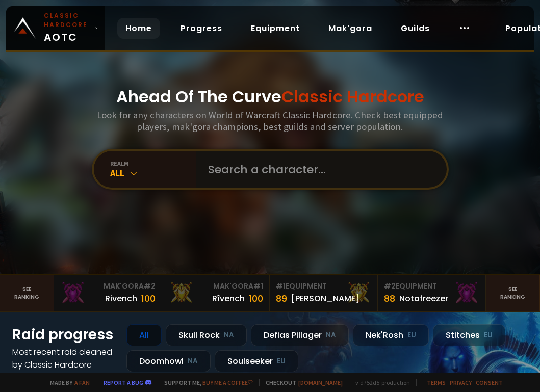 This screenshot has width=540, height=392. What do you see at coordinates (415, 28) in the screenshot?
I see `a: Guilds` at bounding box center [415, 28].